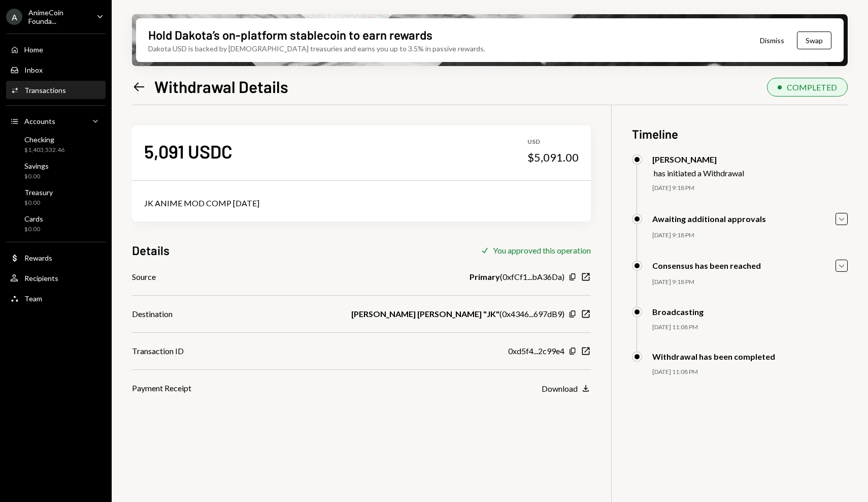 The image size is (868, 502). Describe the element at coordinates (56, 257) in the screenshot. I see `a: Rewards` at that location.